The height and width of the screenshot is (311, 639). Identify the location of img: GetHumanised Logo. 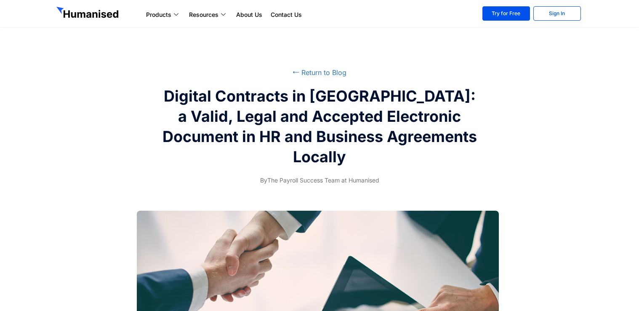
(88, 13).